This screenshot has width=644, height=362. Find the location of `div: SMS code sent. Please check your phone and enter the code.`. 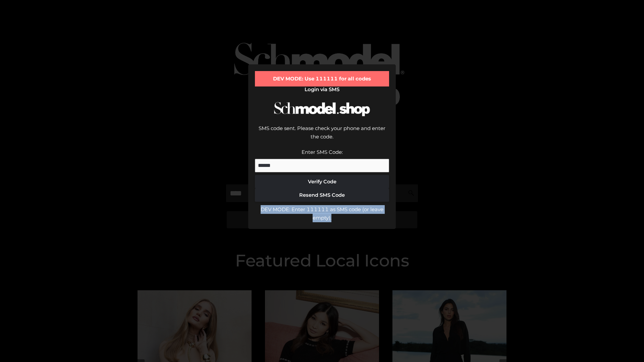

div: SMS code sent. Please check your phone and enter the code. is located at coordinates (322, 136).